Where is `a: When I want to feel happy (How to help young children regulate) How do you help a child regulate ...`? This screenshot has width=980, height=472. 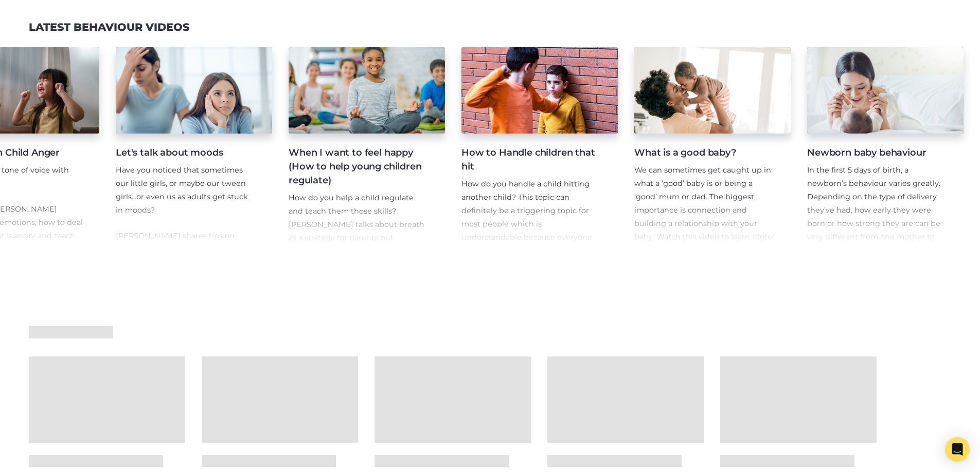
a: When I want to feel happy (How to help young children regulate) How do you help a child regulate ... is located at coordinates (367, 146).